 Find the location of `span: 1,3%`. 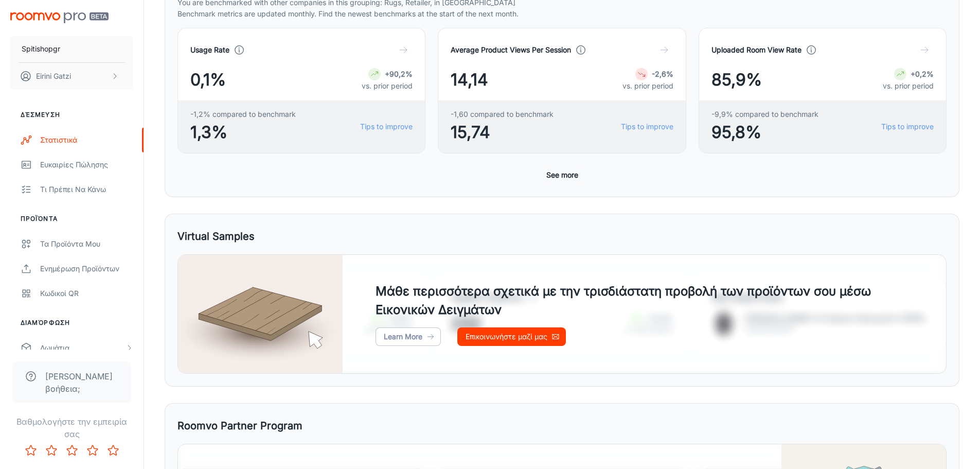

span: 1,3% is located at coordinates (243, 133).